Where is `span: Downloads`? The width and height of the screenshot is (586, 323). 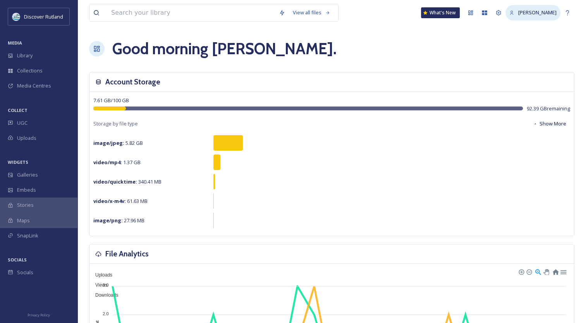
span: Downloads is located at coordinates (104, 295).